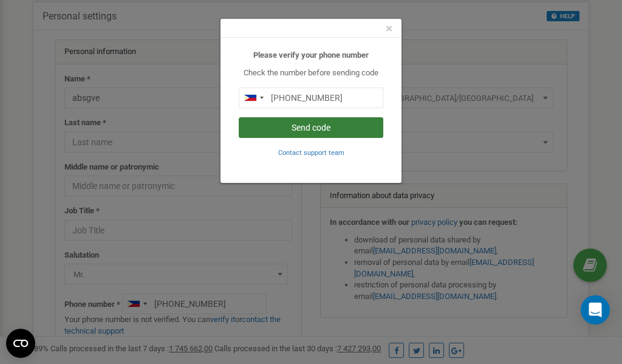 The image size is (622, 364). Describe the element at coordinates (595, 310) in the screenshot. I see `div: Open Intercom Messenger` at that location.